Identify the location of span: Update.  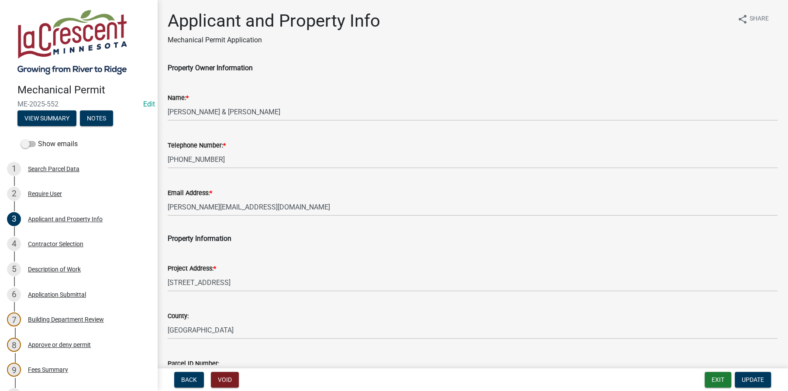
(752, 380).